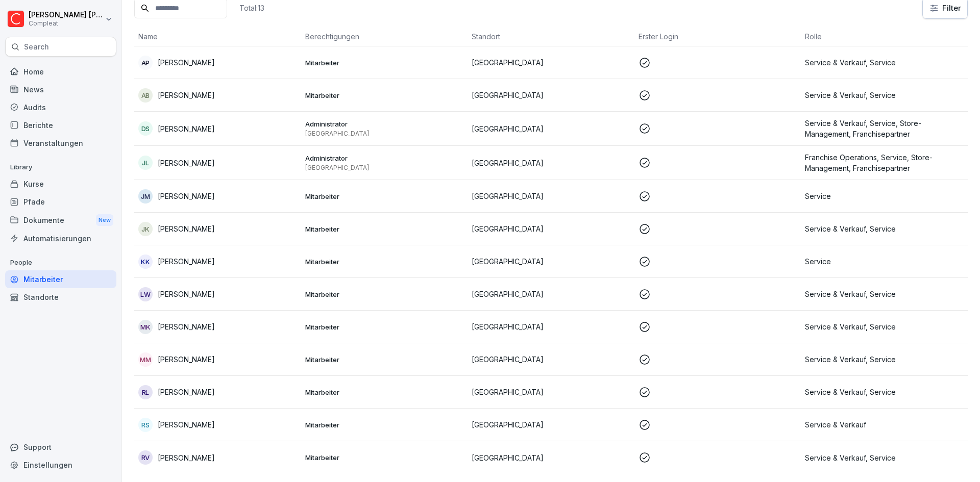 Image resolution: width=980 pixels, height=482 pixels. Describe the element at coordinates (61, 107) in the screenshot. I see `div: Audits` at that location.